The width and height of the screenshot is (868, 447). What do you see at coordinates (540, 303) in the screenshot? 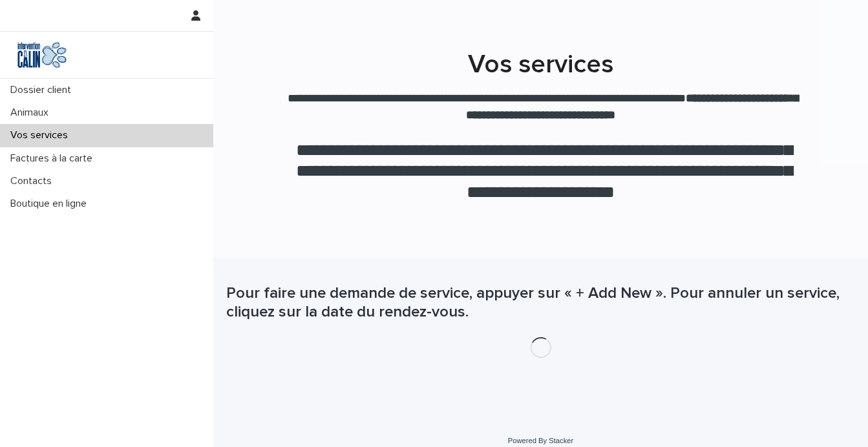
I see `h1: Pour faire une demande de service, appuyer sur « + Add New ». Pour annuler un service, cliquez su...` at bounding box center [540, 303].